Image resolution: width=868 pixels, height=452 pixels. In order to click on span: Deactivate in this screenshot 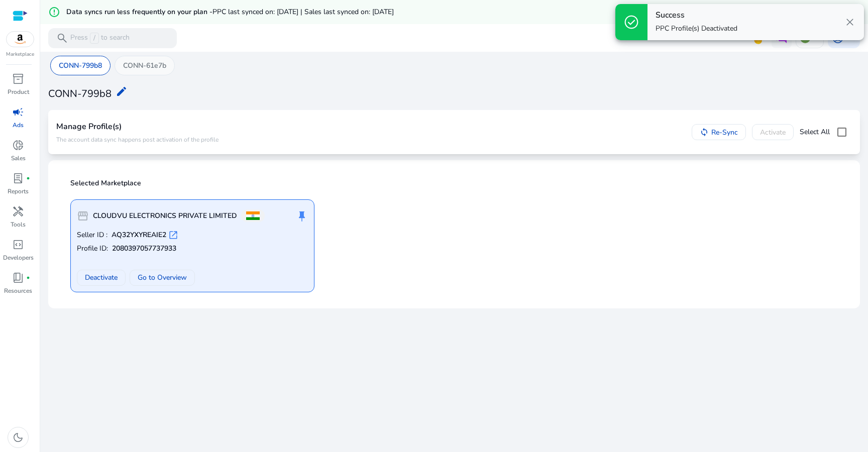, I will do `click(101, 278)`.